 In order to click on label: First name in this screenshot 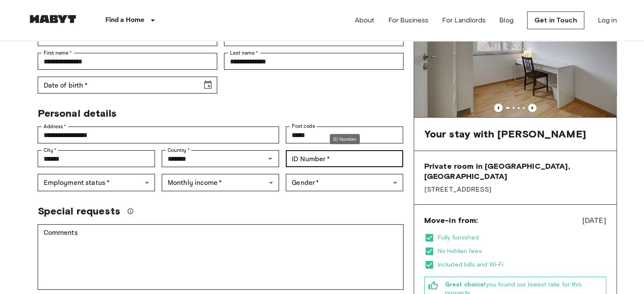, I will do `click(58, 53)`.